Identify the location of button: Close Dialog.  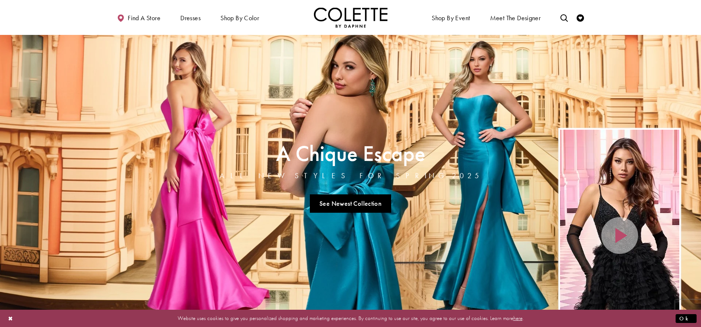
(11, 319).